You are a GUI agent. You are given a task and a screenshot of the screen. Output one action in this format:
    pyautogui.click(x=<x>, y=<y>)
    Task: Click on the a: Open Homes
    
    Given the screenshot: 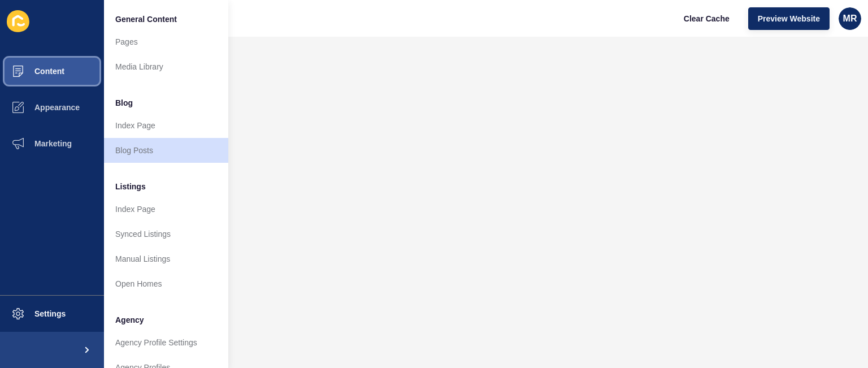 What is the action you would take?
    pyautogui.click(x=166, y=284)
    